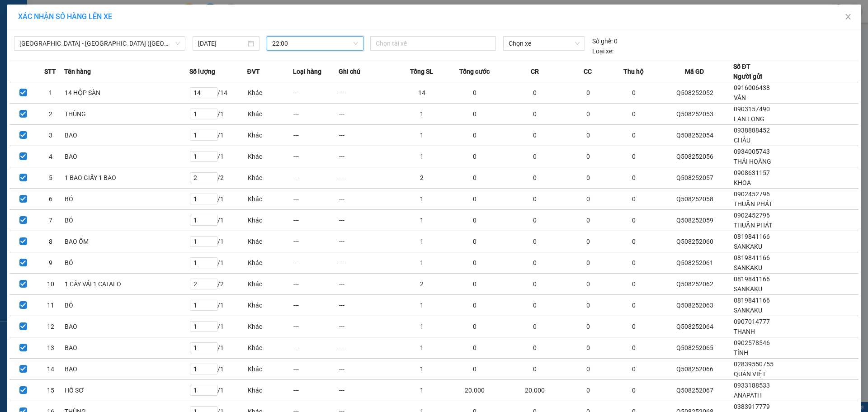  Describe the element at coordinates (202, 71) in the screenshot. I see `span: Số lượng` at that location.